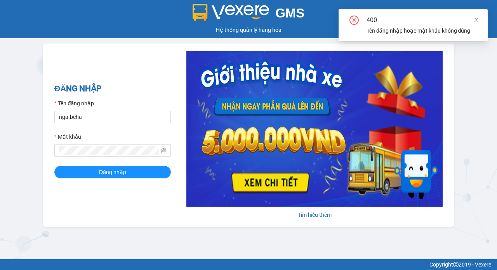  What do you see at coordinates (113, 89) in the screenshot?
I see `h2: ĐĂNG NHẬP` at bounding box center [113, 89].